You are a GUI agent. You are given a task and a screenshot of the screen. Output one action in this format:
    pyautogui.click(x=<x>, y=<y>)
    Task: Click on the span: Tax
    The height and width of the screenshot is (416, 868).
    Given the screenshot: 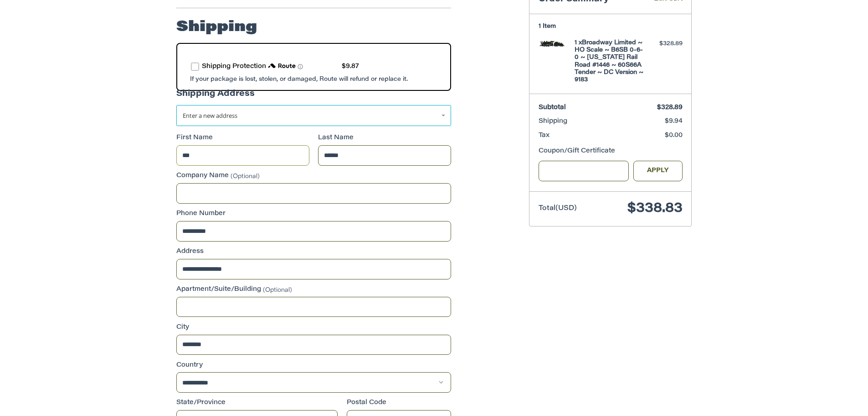 What is the action you would take?
    pyautogui.click(x=544, y=136)
    